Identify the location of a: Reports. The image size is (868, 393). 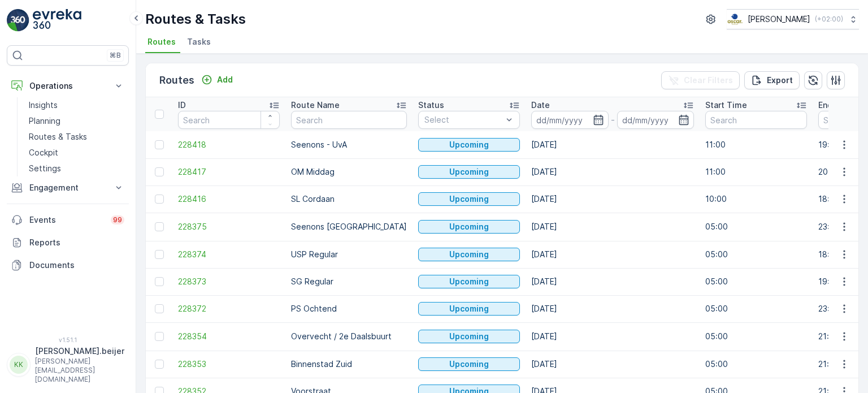
(68, 242).